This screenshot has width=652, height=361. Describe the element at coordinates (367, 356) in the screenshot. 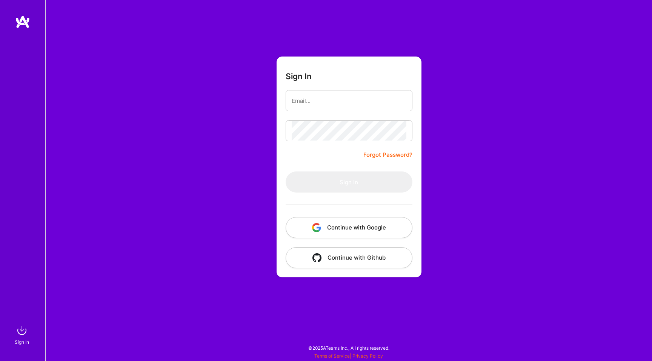

I see `a: Privacy Policy` at that location.